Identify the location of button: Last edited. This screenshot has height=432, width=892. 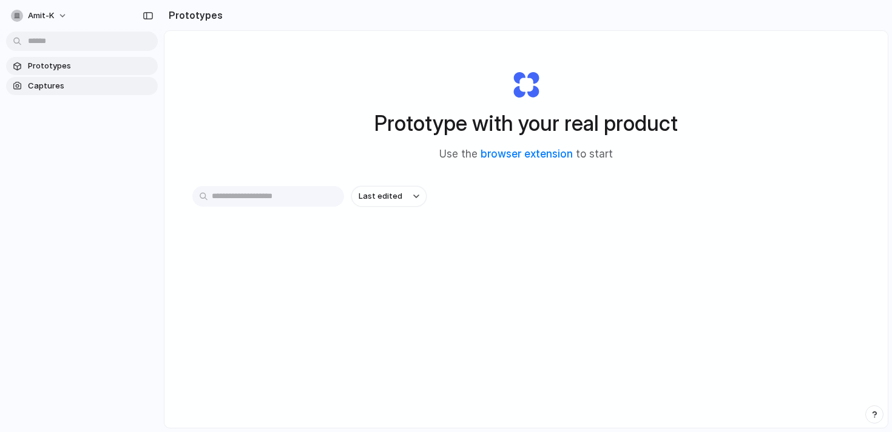
(389, 197).